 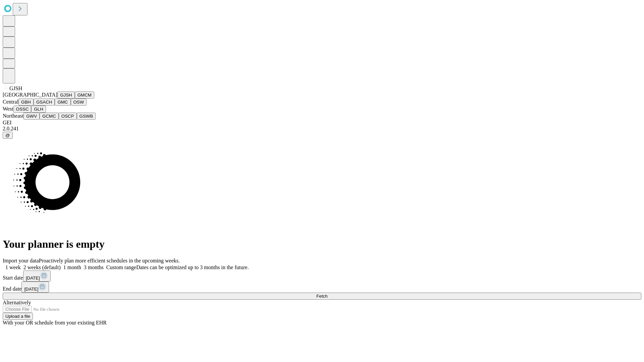 What do you see at coordinates (21, 261) in the screenshot?
I see `span: Import your data` at bounding box center [21, 261].